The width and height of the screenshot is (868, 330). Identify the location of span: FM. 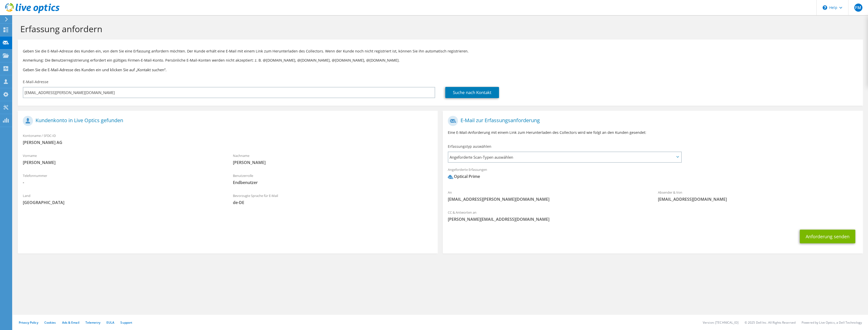
(858, 7).